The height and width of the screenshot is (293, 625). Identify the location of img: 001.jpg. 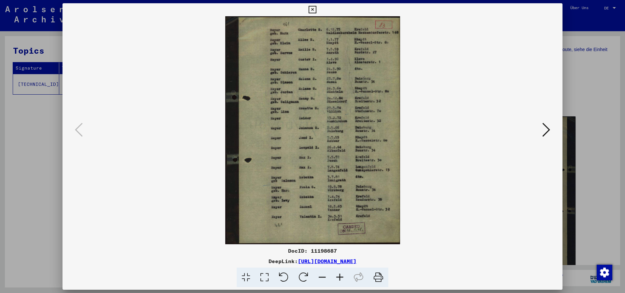
(312, 130).